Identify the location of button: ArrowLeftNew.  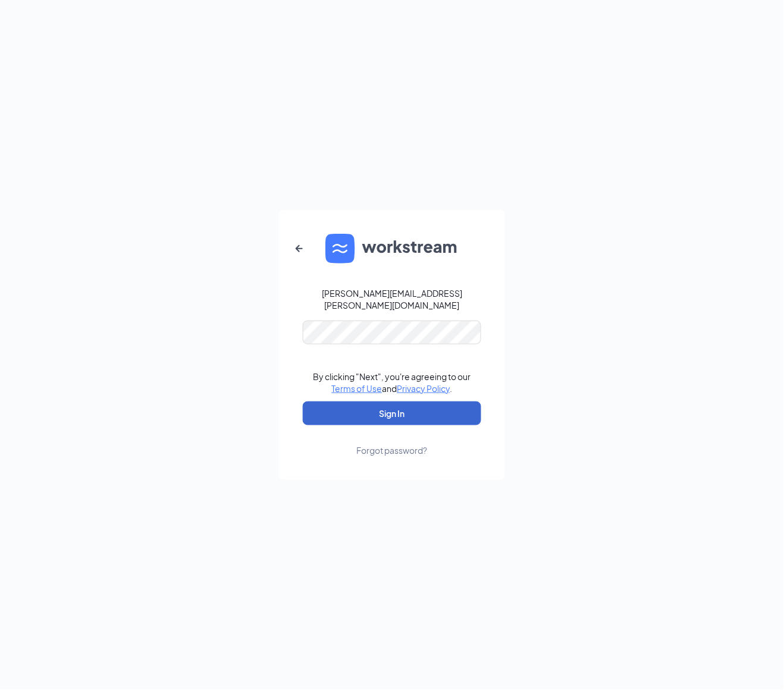
(299, 249).